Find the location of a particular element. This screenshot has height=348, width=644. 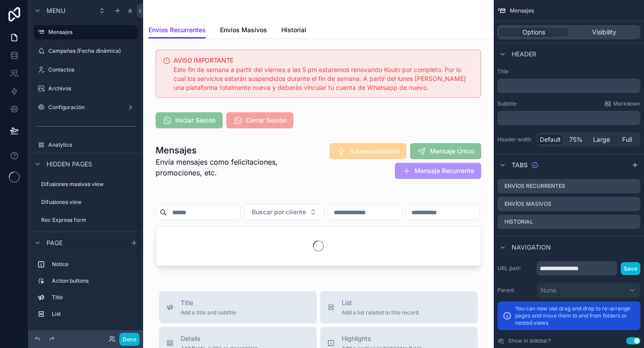

a: Envíos Recurrentes is located at coordinates (177, 30).